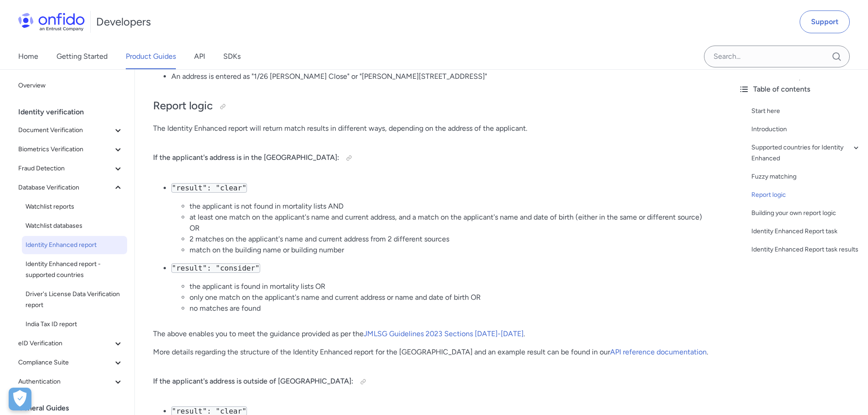 The width and height of the screenshot is (868, 415). Describe the element at coordinates (74, 226) in the screenshot. I see `a: Watchlist databases` at that location.